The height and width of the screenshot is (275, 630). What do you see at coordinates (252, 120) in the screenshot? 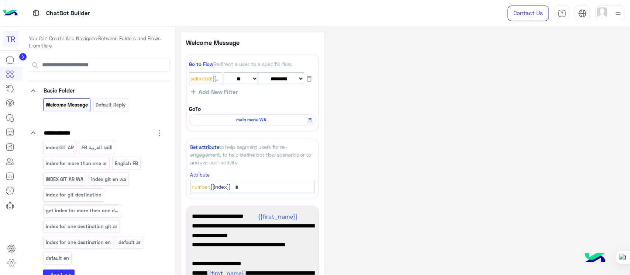
I see `div: main menu WA` at bounding box center [252, 120].